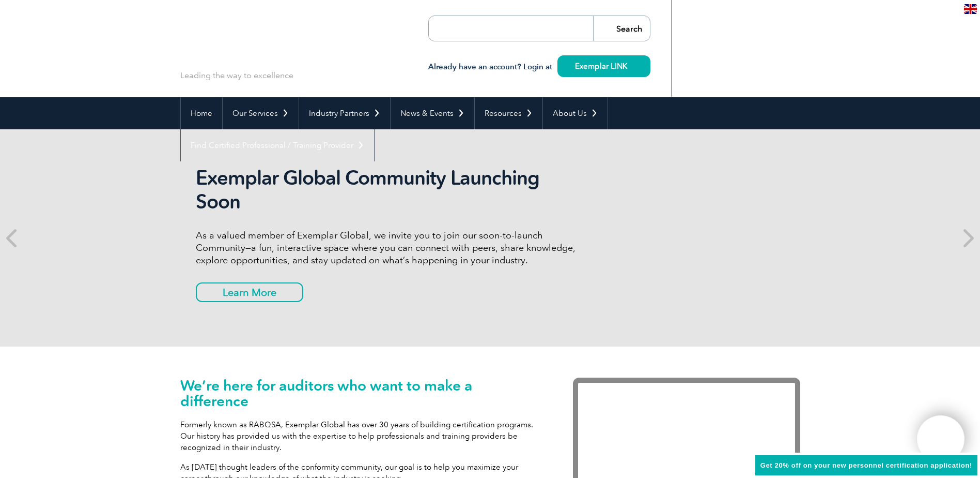 The width and height of the screenshot is (980, 478). Describe the element at coordinates (249, 292) in the screenshot. I see `a: Learn More` at that location.